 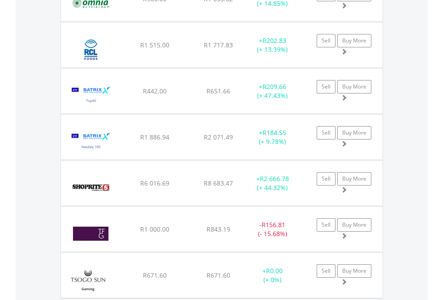 What do you see at coordinates (90, 234) in the screenshot?
I see `img: EQU.ZA.TFG.png` at bounding box center [90, 234].